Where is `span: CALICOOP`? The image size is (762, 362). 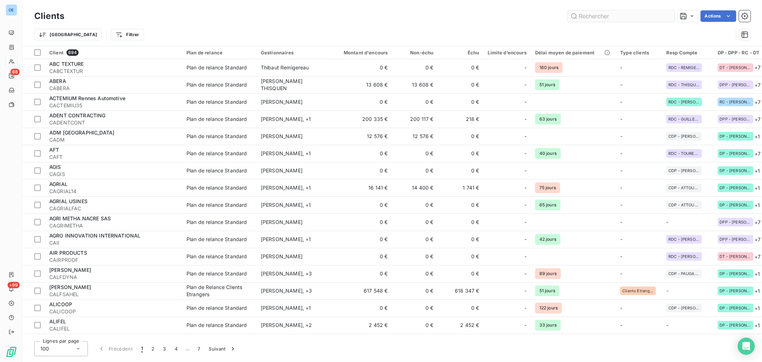
span: CALICOOP is located at coordinates (114, 311).